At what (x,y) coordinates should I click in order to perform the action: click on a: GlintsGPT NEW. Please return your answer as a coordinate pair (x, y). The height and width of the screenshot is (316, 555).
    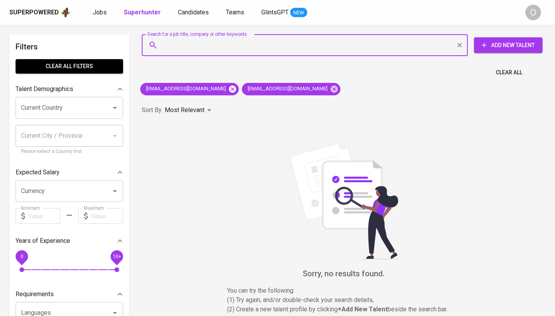
    Looking at the image, I should click on (284, 12).